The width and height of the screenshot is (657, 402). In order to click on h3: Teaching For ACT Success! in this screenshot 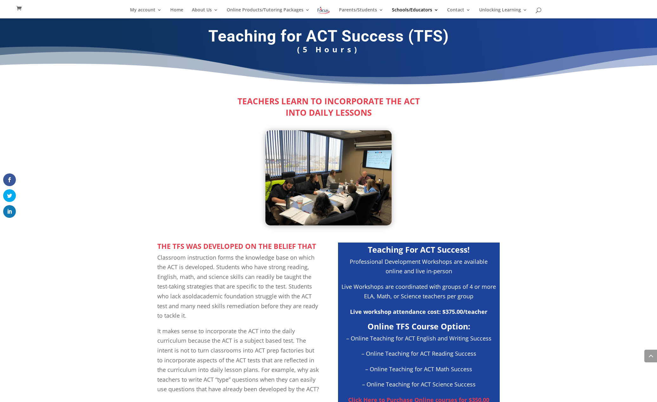, I will do `click(419, 251)`.